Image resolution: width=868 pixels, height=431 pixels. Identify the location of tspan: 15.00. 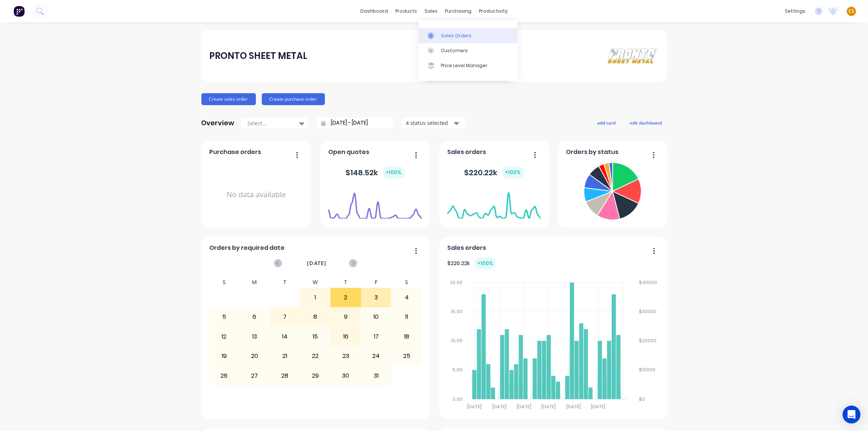
(456, 311).